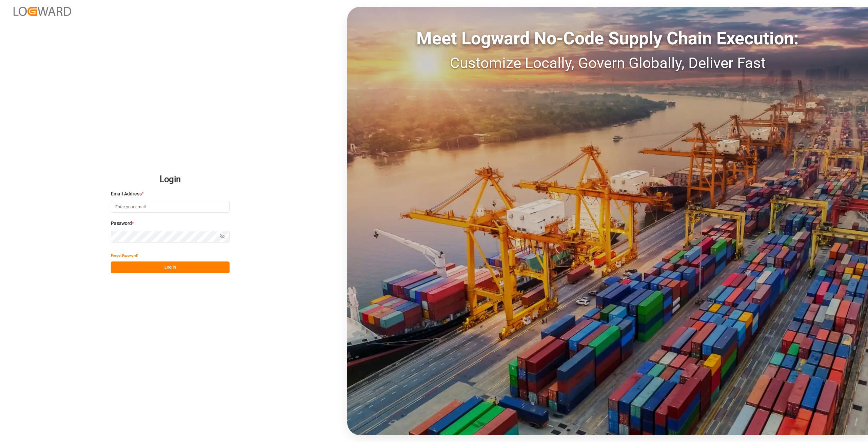  Describe the element at coordinates (125, 255) in the screenshot. I see `button: Forgot Password?` at that location.